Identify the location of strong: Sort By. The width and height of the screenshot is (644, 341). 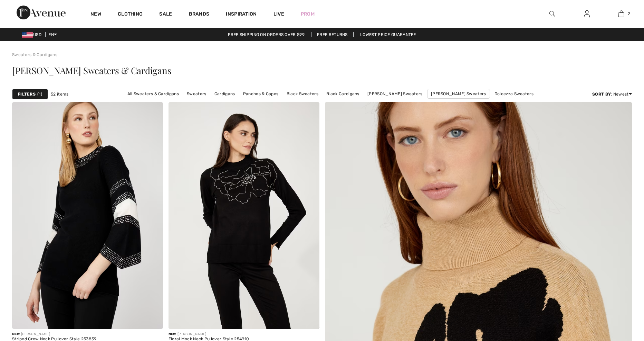
(602, 94).